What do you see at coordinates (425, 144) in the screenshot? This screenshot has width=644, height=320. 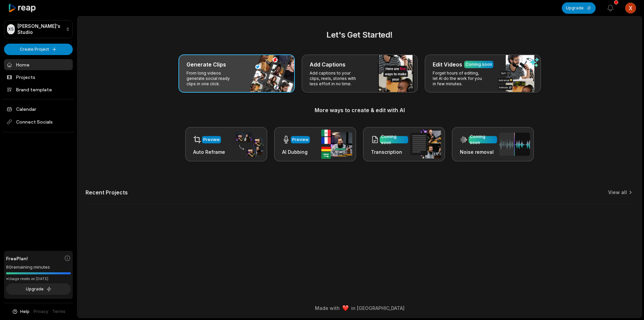 I see `img: transcription.png` at bounding box center [425, 144].